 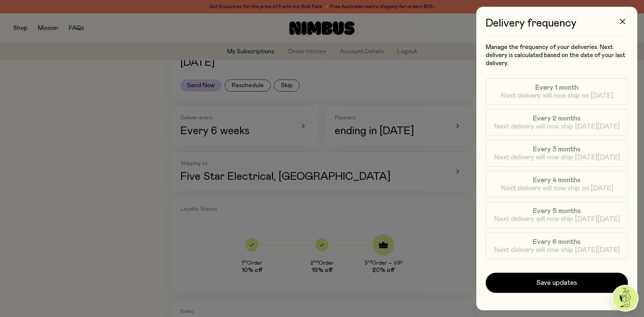 I want to click on span: Every 4 months, so click(x=557, y=180).